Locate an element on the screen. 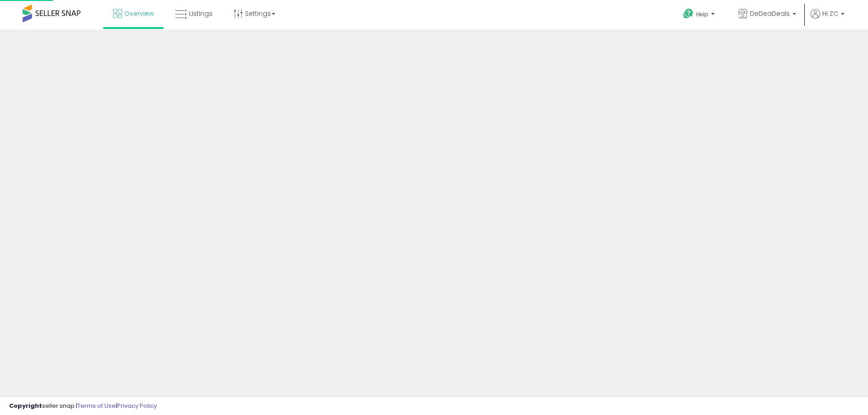 The height and width of the screenshot is (415, 868). a: Hi ZC is located at coordinates (827, 19).